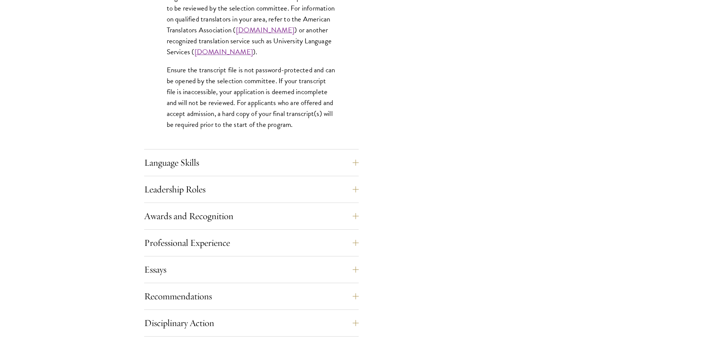 The height and width of the screenshot is (343, 717). What do you see at coordinates (252, 189) in the screenshot?
I see `button: Leadership Roles` at bounding box center [252, 189].